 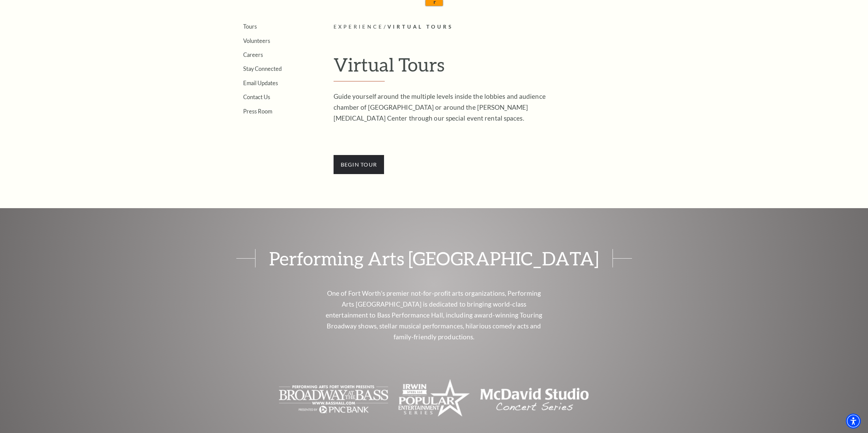 I want to click on a: Tours, so click(x=250, y=26).